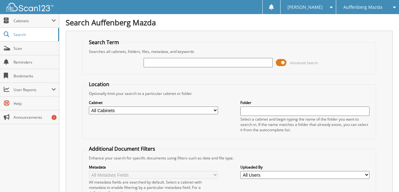 The height and width of the screenshot is (192, 399). Describe the element at coordinates (35, 62) in the screenshot. I see `span: Reminders` at that location.